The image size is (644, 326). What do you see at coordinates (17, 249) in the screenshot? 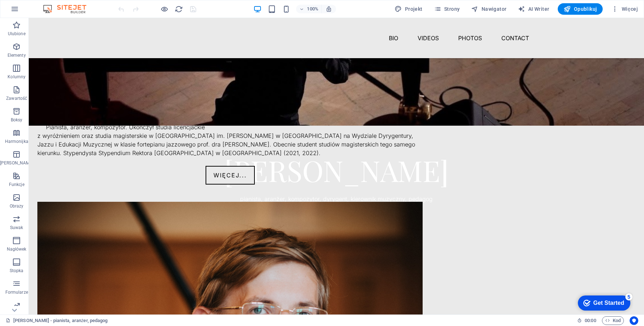
I see `p: Nagłówek` at bounding box center [17, 249].